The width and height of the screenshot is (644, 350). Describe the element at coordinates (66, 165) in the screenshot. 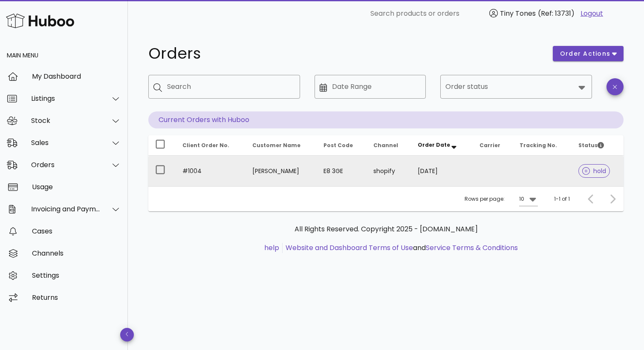

I see `div: Orders` at that location.